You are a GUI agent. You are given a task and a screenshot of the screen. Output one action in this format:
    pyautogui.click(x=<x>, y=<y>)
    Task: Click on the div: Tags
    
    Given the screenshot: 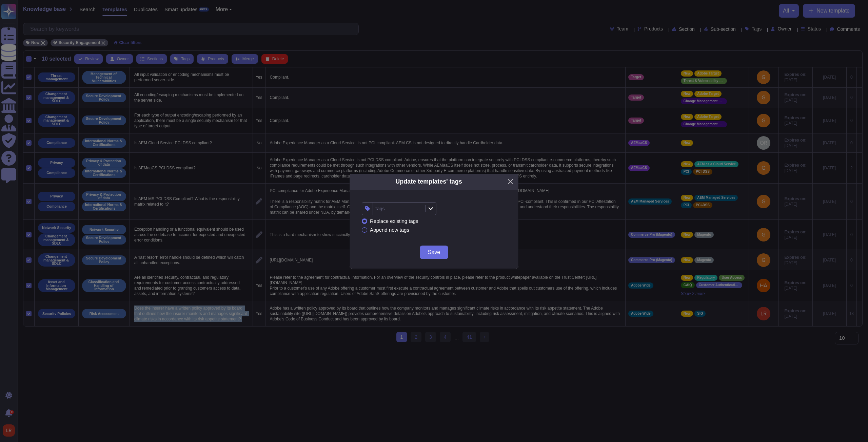 What is the action you would take?
    pyautogui.click(x=380, y=208)
    